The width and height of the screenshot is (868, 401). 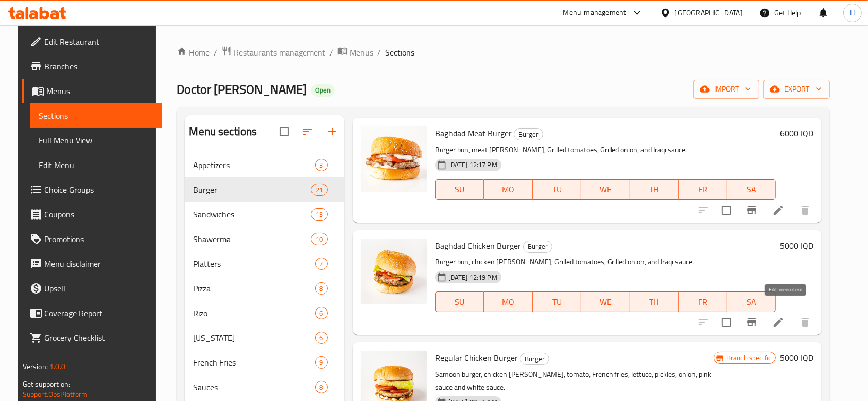 I want to click on button: import, so click(x=726, y=89).